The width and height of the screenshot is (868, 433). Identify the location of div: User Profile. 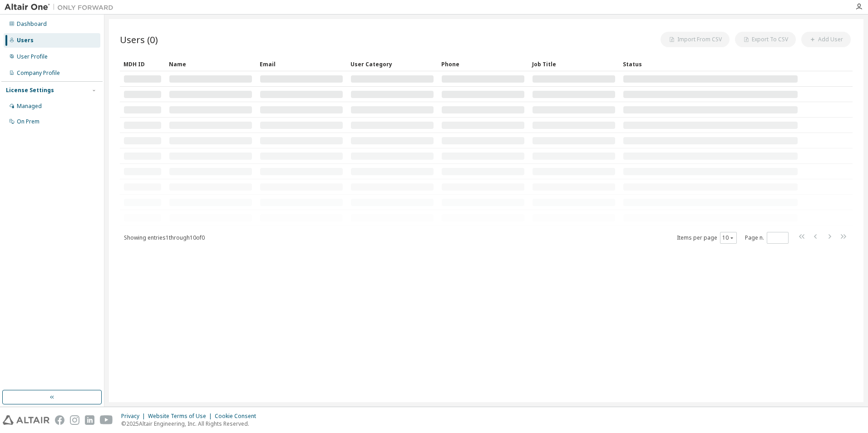
(32, 57).